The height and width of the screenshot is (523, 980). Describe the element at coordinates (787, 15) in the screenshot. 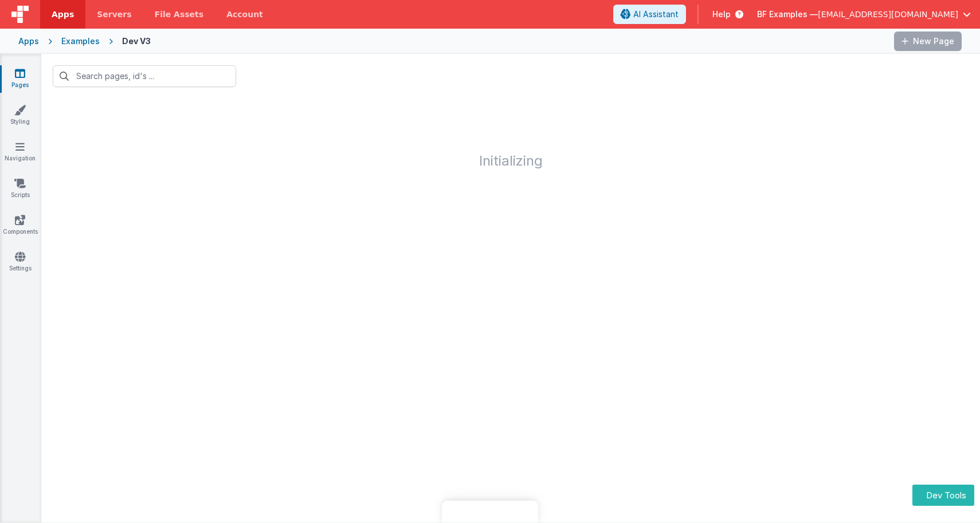

I see `span: BF Examples —` at that location.